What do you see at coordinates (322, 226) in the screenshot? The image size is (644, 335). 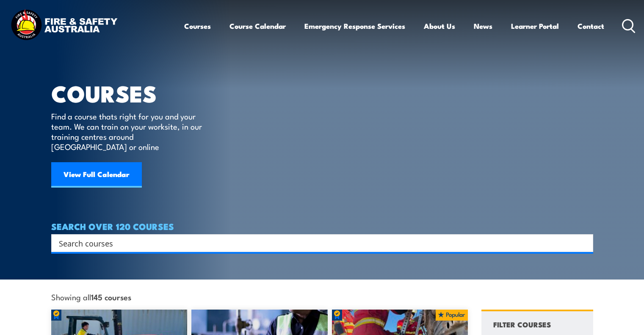 I see `h4: SEARCH OVER 120 COURSES` at bounding box center [322, 226].